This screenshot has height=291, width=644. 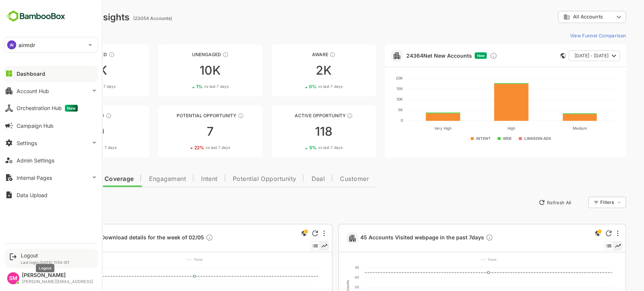 What do you see at coordinates (199, 55) in the screenshot?
I see `div: These accounts have not shown enough engagement and need nurturing` at bounding box center [199, 55].